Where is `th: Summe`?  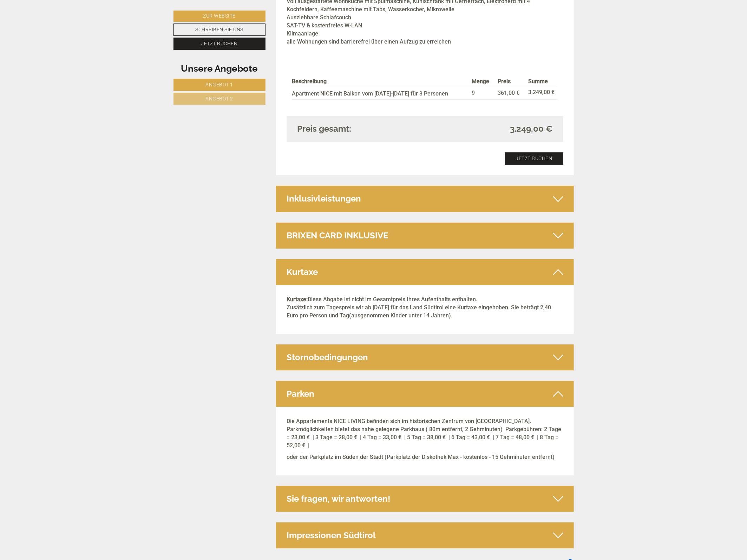
th: Summe is located at coordinates (542, 82).